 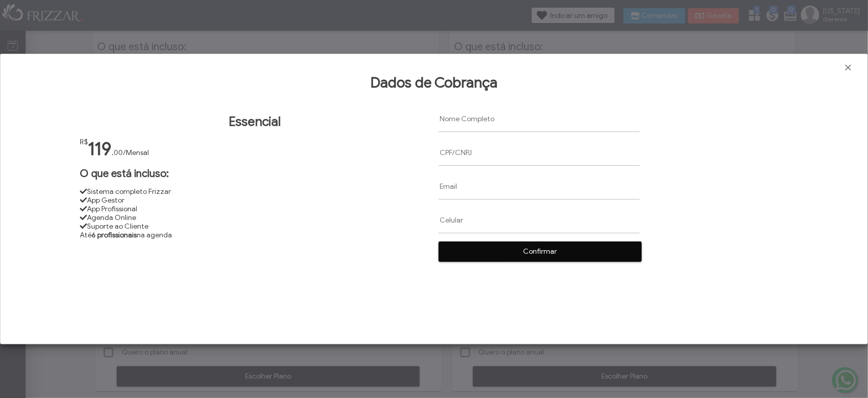 What do you see at coordinates (254, 235) in the screenshot?
I see `li: Até na agenda` at bounding box center [254, 235].